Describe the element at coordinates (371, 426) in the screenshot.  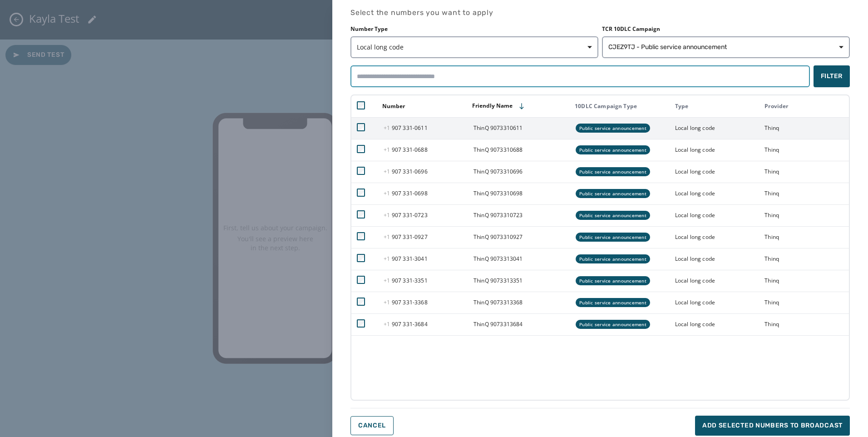
I see `button: Cancel` at that location.